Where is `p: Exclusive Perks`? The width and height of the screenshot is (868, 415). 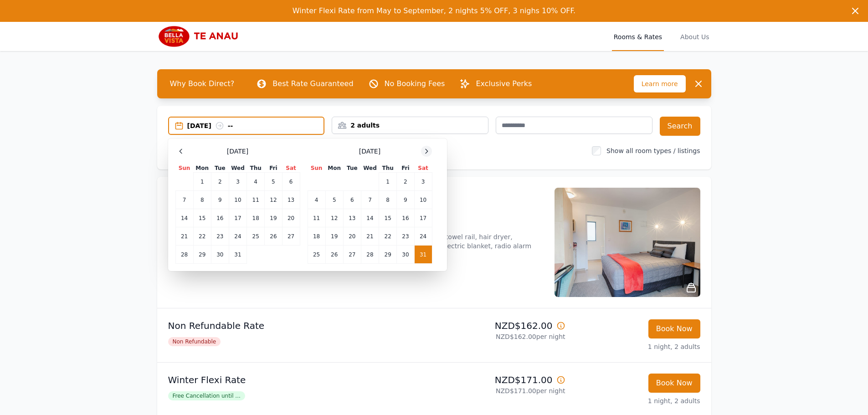
p: Exclusive Perks is located at coordinates (504, 84).